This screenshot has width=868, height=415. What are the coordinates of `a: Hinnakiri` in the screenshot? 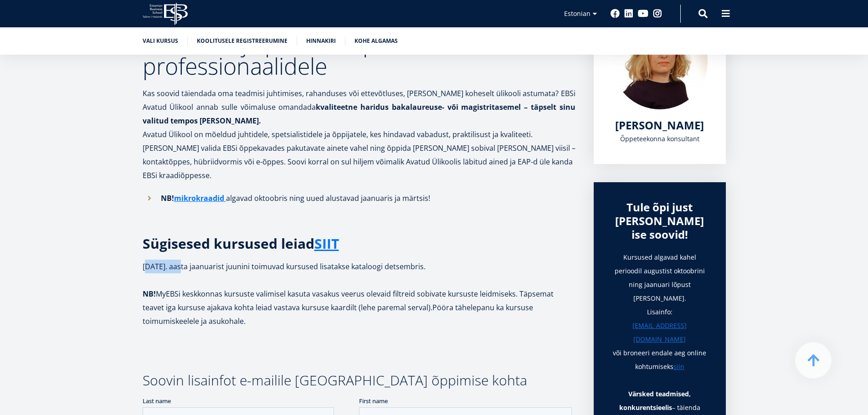 It's located at (321, 41).